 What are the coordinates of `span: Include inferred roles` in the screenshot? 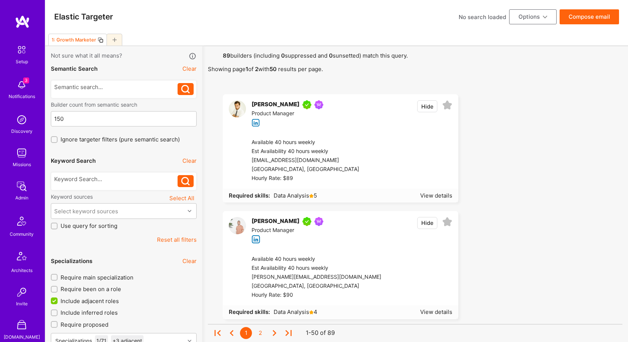 It's located at (89, 312).